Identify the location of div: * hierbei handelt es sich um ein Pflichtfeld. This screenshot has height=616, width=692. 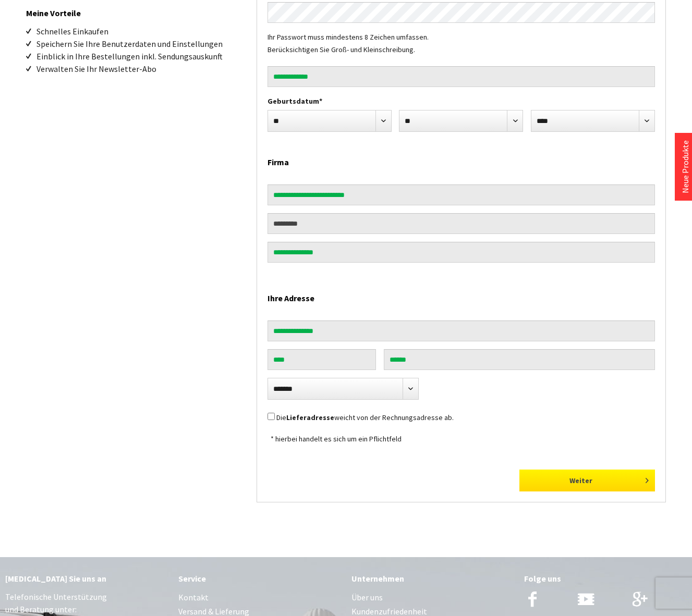
(461, 447).